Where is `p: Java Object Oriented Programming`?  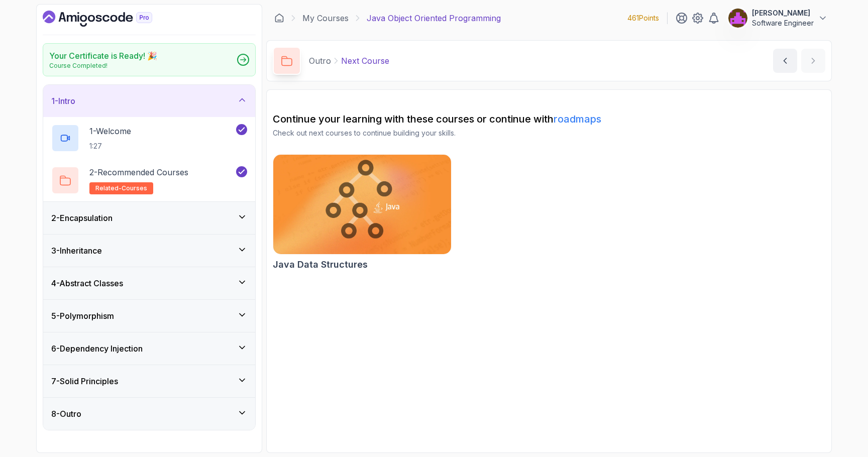
p: Java Object Oriented Programming is located at coordinates (433, 18).